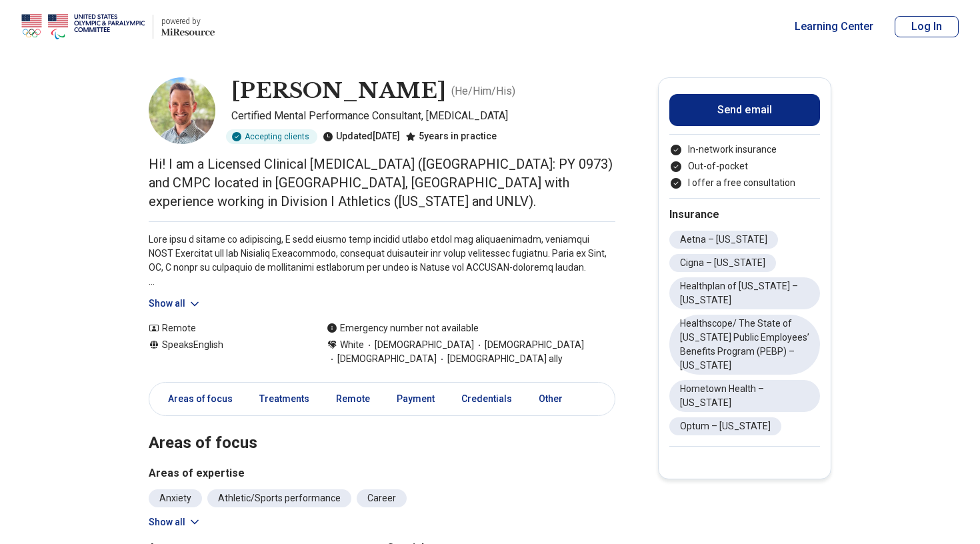  What do you see at coordinates (745, 166) in the screenshot?
I see `ul: Payment options` at bounding box center [745, 166].